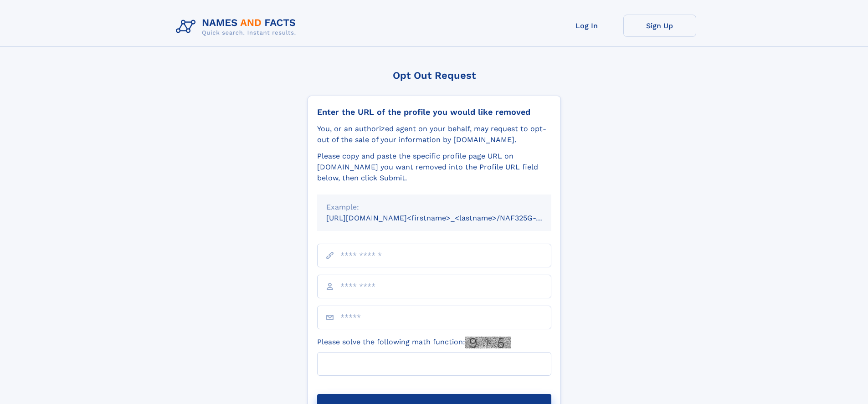 Image resolution: width=868 pixels, height=404 pixels. I want to click on div: You, or an authorized agent on your behalf, may request to opt-out of the sale of your informatio..., so click(434, 134).